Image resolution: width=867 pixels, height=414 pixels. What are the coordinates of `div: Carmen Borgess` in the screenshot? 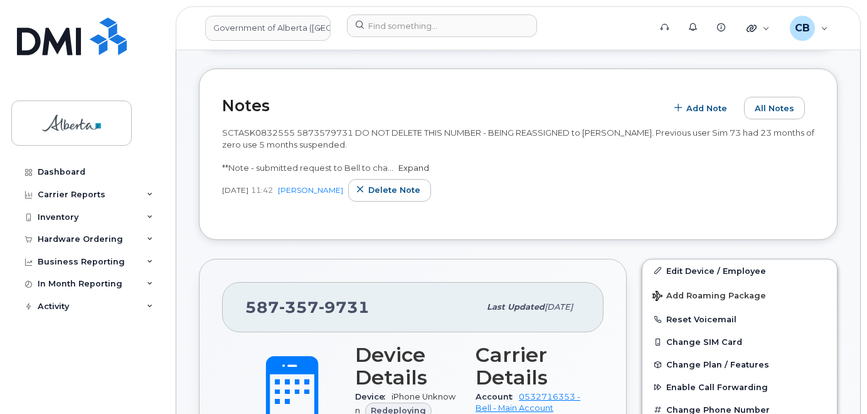 It's located at (809, 28).